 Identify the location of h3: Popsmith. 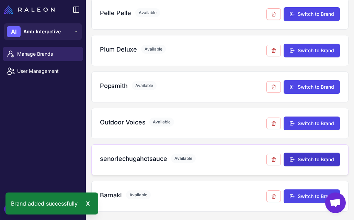
(114, 86).